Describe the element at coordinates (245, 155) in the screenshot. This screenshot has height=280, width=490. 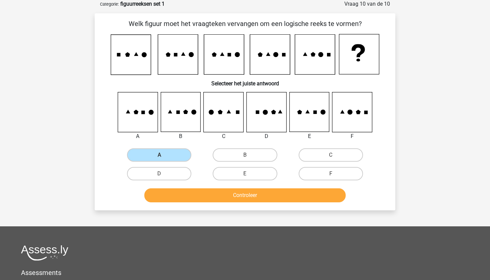
I see `label: B` at that location.